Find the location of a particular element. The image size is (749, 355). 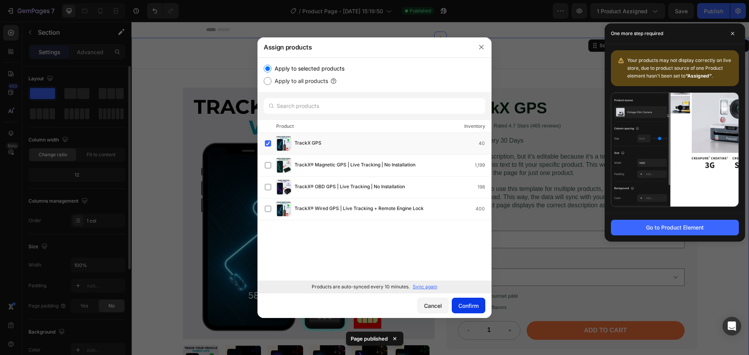

button: increment is located at coordinates (378, 309).